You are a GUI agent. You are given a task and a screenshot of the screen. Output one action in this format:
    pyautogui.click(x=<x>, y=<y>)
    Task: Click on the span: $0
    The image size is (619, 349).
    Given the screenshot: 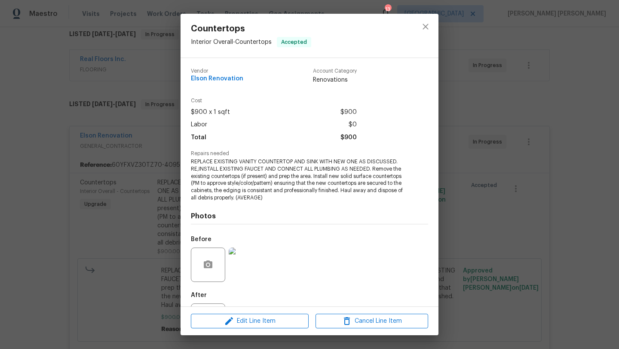 What is the action you would take?
    pyautogui.click(x=353, y=125)
    